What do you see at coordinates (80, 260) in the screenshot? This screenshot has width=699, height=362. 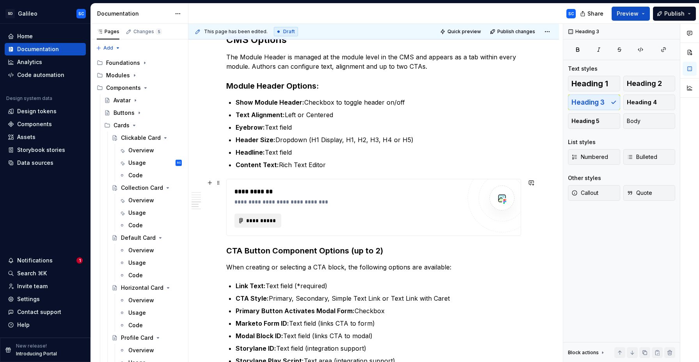 I see `span: 1` at bounding box center [80, 260].